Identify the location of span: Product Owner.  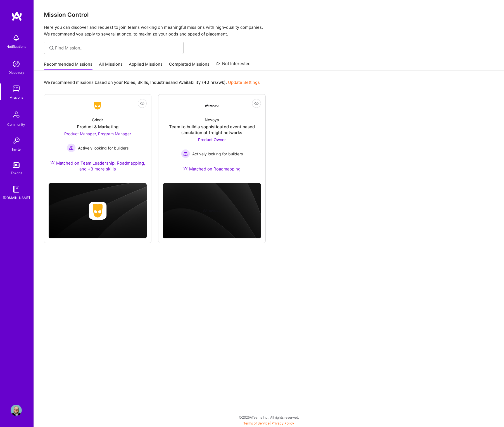
(212, 139).